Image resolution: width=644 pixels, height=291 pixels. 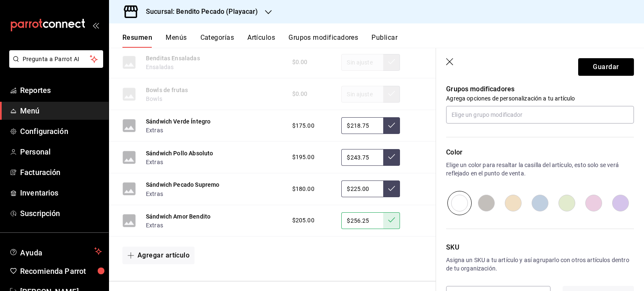 What do you see at coordinates (158, 255) in the screenshot?
I see `button: Agregar artículo` at bounding box center [158, 255].